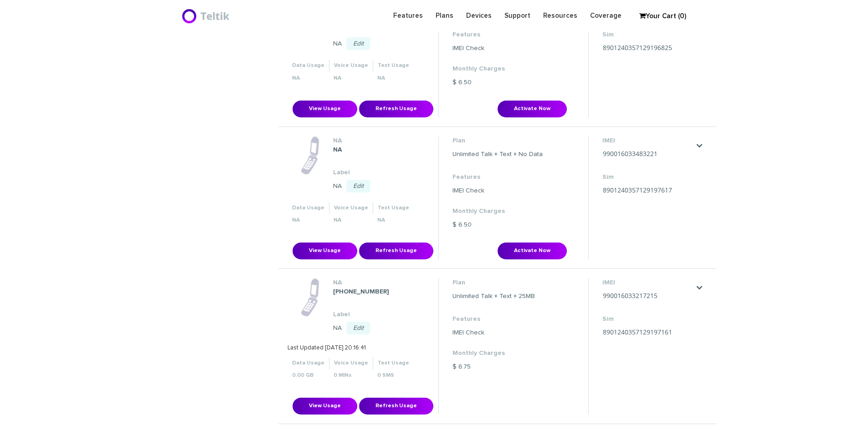 The image size is (868, 430). Describe the element at coordinates (407, 15) in the screenshot. I see `a: Features` at that location.